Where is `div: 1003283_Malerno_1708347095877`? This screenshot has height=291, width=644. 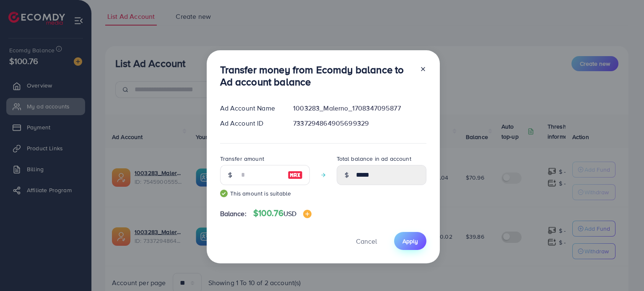 div: 1003283_Malerno_1708347095877 is located at coordinates (359, 108).